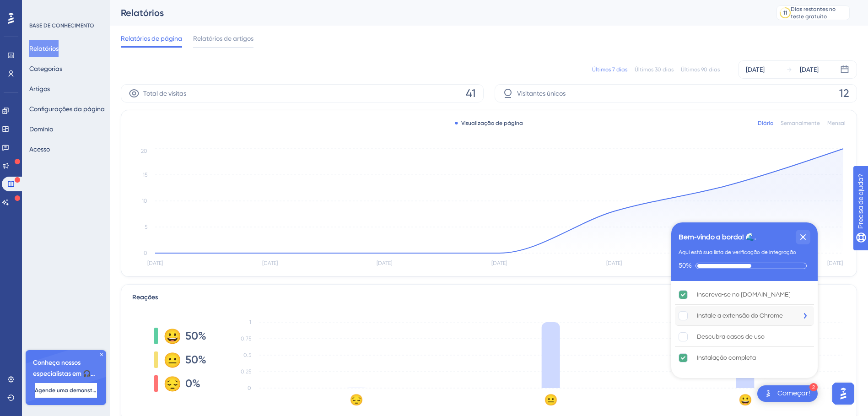 Image resolution: width=868 pixels, height=416 pixels. I want to click on tspan: 15, so click(145, 175).